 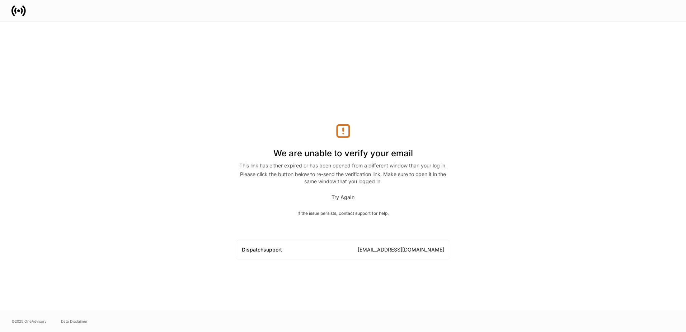 I want to click on div: Dispatch support, so click(x=262, y=249).